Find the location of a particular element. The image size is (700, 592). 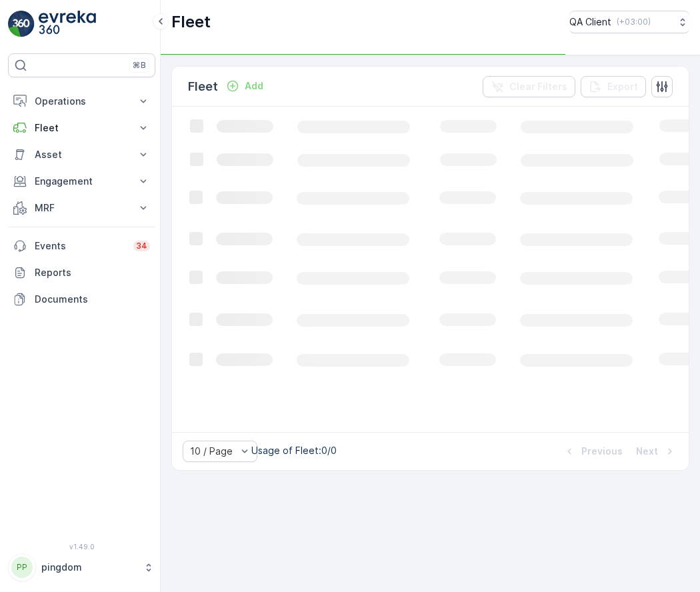

button: PPpingdom is located at coordinates (81, 567).